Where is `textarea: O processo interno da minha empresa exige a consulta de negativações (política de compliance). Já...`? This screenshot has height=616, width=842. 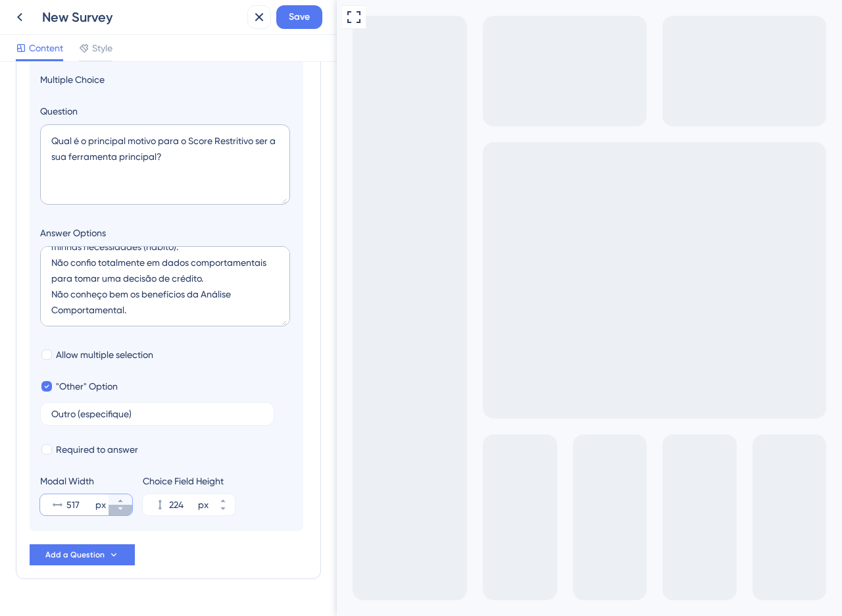 textarea: O processo interno da minha empresa exige a consulta de negativações (política de compliance). Já... is located at coordinates (165, 287).